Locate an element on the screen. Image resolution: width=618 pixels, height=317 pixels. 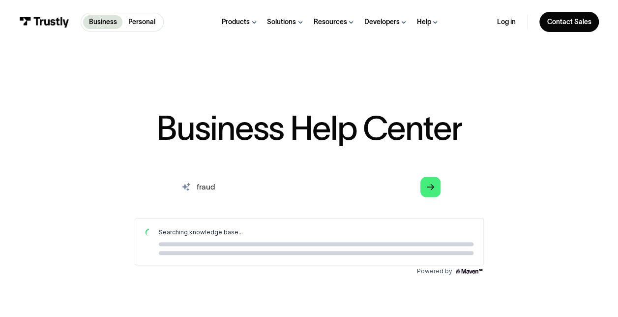
input: search is located at coordinates (309, 187).